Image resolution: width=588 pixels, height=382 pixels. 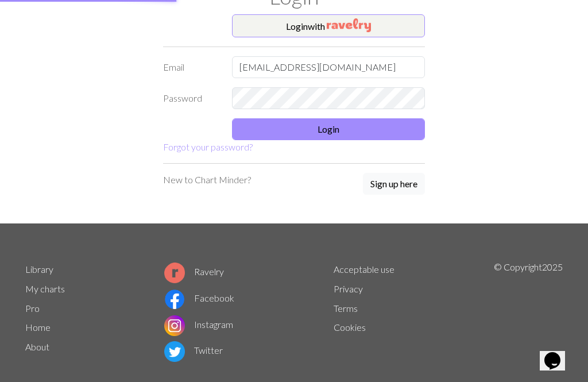 What do you see at coordinates (193, 350) in the screenshot?
I see `a: Twitter` at bounding box center [193, 350].